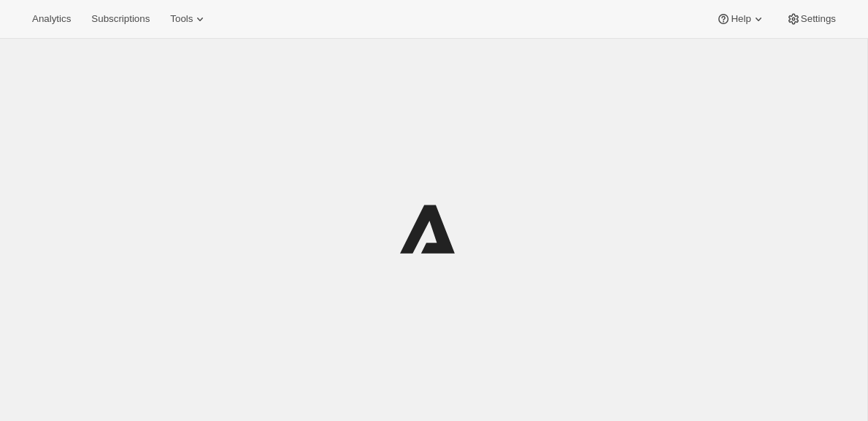 The width and height of the screenshot is (868, 421). I want to click on span: Analytics, so click(51, 19).